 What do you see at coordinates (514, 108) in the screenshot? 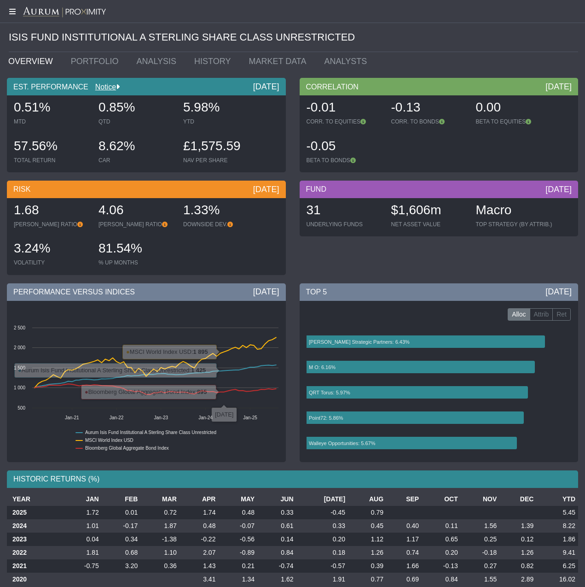
I see `div: 0.00` at bounding box center [514, 108].